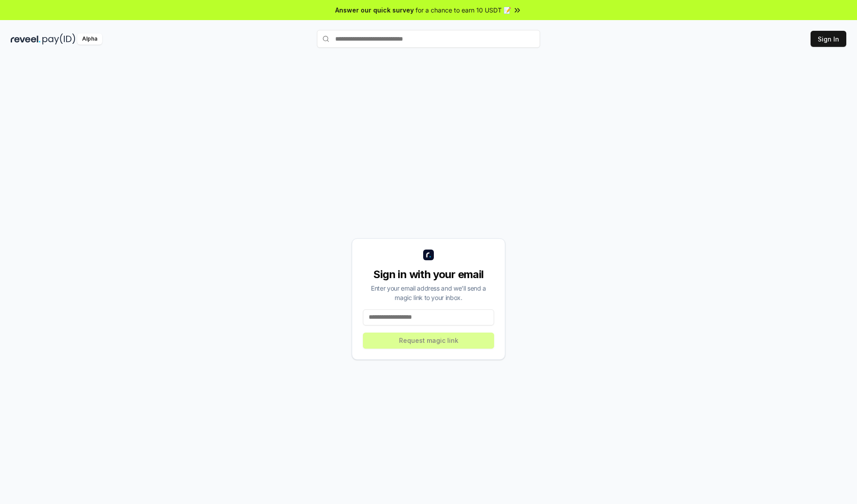  Describe the element at coordinates (428, 274) in the screenshot. I see `div: Sign in with your email` at that location.